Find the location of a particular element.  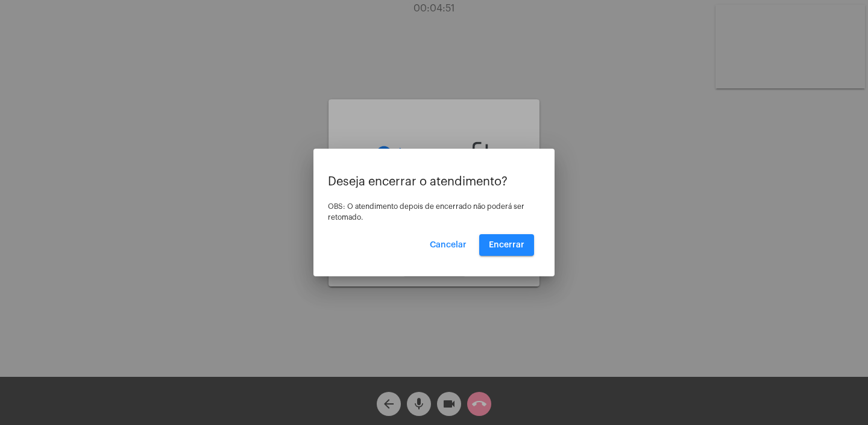

span: Encerrar is located at coordinates (506, 245).